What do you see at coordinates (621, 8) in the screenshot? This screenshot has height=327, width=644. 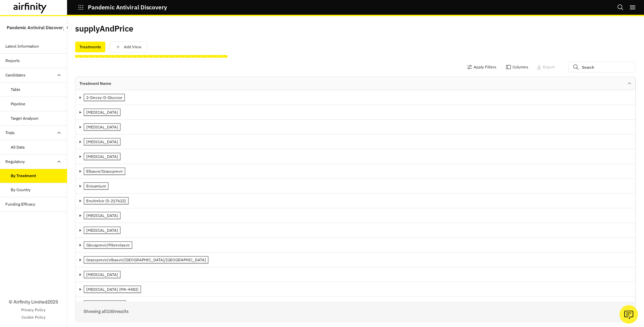 I see `button: Search` at bounding box center [621, 8].